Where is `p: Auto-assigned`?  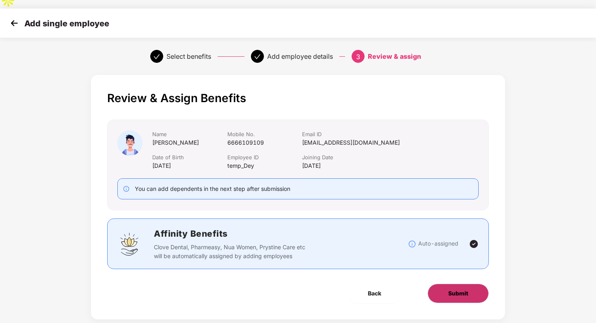
p: Auto-assigned is located at coordinates (438, 244).